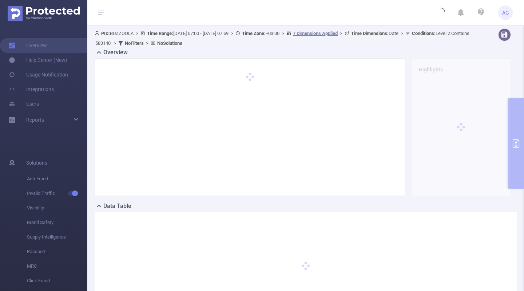 This screenshot has height=291, width=524. What do you see at coordinates (38, 75) in the screenshot?
I see `a: Usage Notification` at bounding box center [38, 75].